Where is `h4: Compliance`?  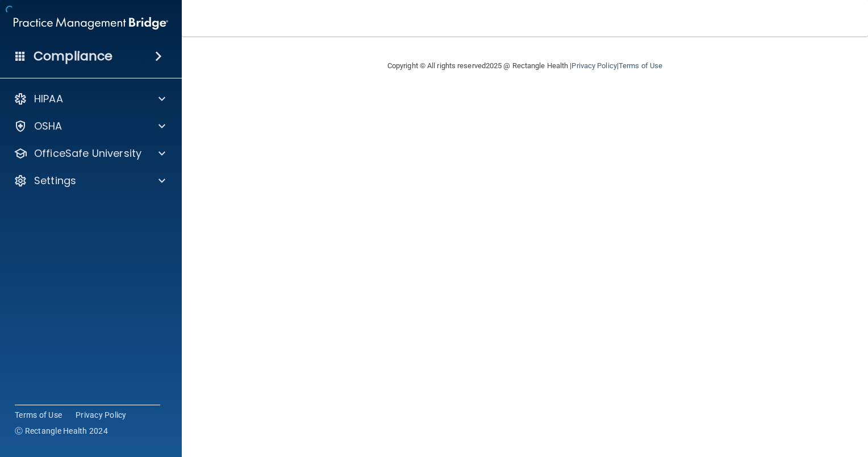
h4: Compliance is located at coordinates (73, 56).